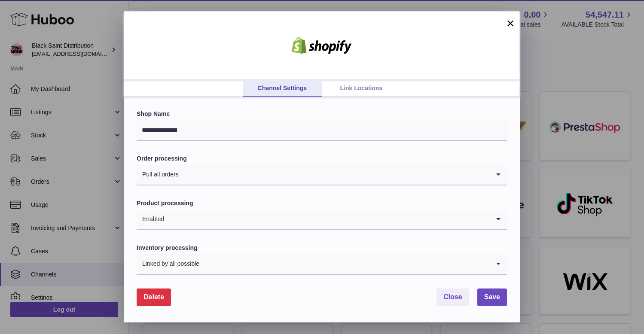 The image size is (644, 334). I want to click on label: Shop Name, so click(322, 114).